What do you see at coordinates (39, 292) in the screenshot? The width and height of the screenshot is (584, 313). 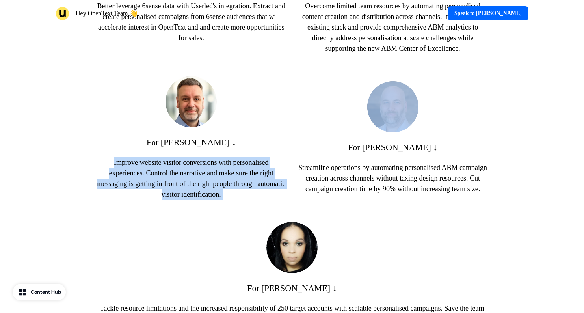 I see `button: Content Hub` at bounding box center [39, 292].